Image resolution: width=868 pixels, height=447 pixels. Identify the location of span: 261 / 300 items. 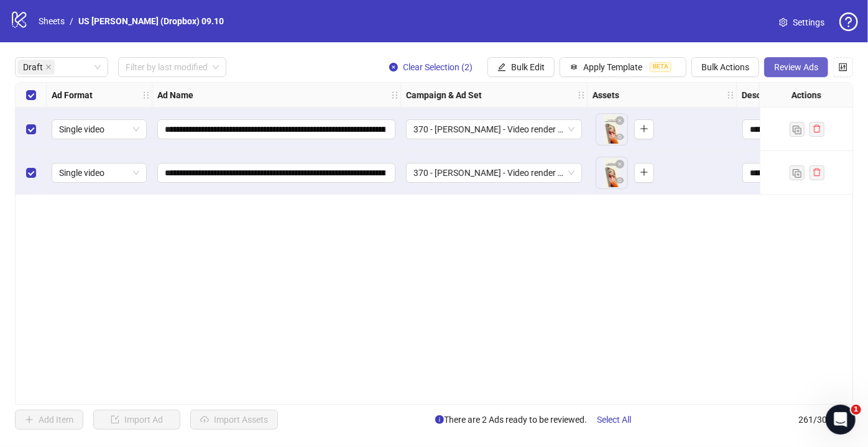
(826, 419).